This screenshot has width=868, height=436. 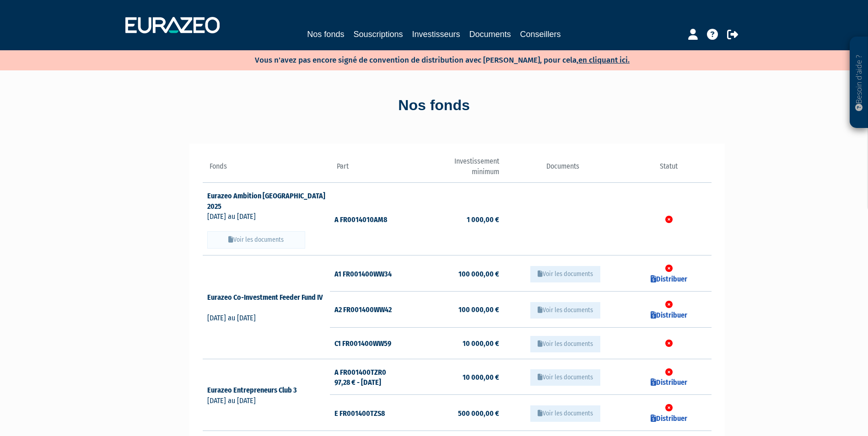 I want to click on th: Fonds, so click(x=266, y=169).